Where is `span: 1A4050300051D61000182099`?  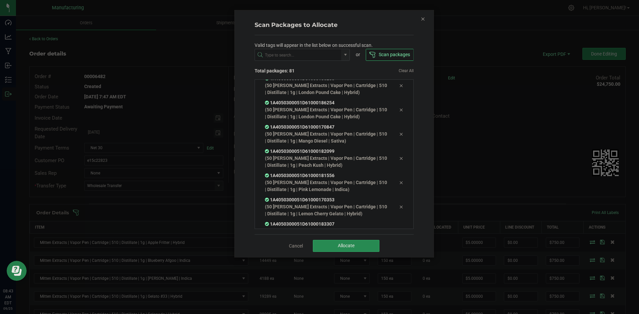
span: 1A4050300051D61000182099 is located at coordinates (299, 151).